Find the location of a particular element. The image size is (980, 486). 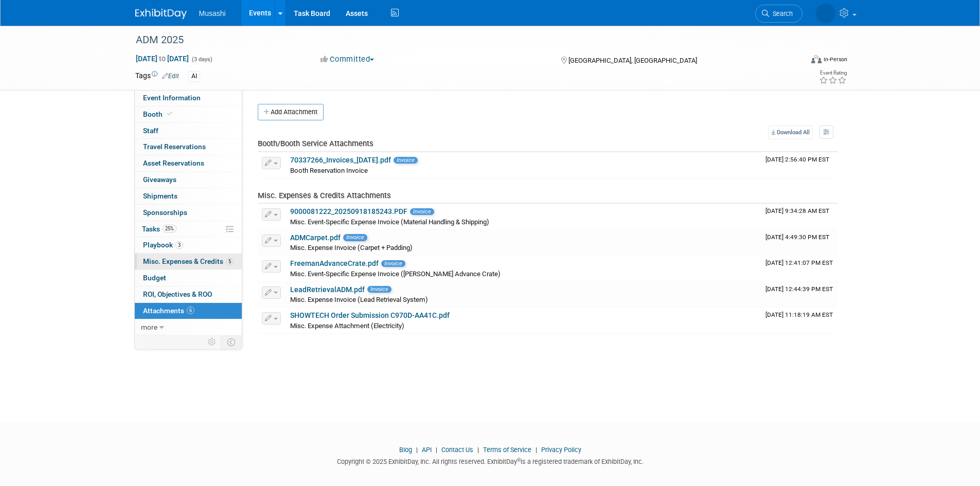

a: 9000081222_20250918185243.PDF is located at coordinates (349, 212).